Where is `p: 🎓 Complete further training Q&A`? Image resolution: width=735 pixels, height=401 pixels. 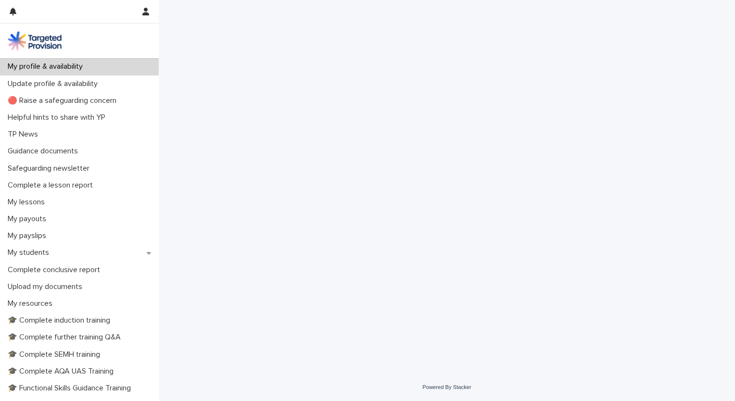
p: 🎓 Complete further training Q&A is located at coordinates (66, 337).